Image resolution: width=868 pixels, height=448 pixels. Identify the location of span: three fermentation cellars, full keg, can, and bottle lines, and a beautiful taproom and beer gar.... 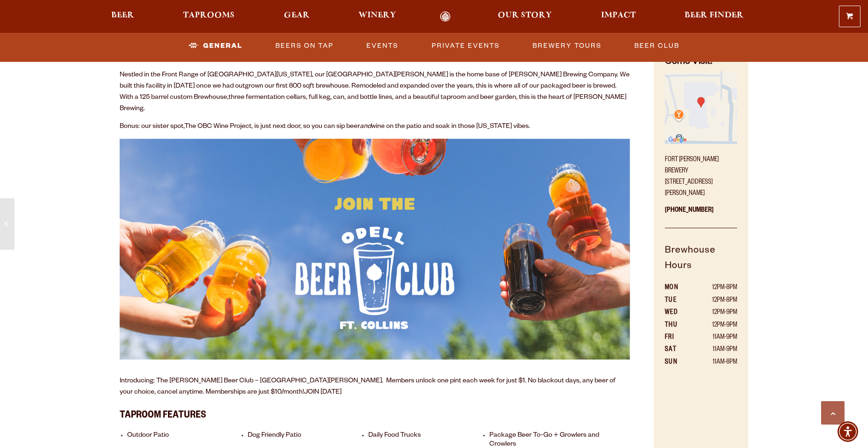
(373, 103).